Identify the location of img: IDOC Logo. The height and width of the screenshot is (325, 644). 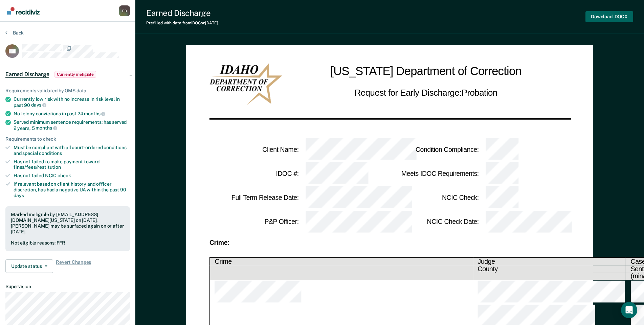
(246, 84).